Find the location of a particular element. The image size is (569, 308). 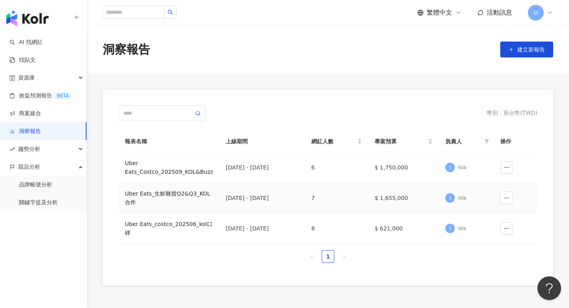

div: Uber Eats_Costco_202509_KOL&Buzz is located at coordinates (169, 167).